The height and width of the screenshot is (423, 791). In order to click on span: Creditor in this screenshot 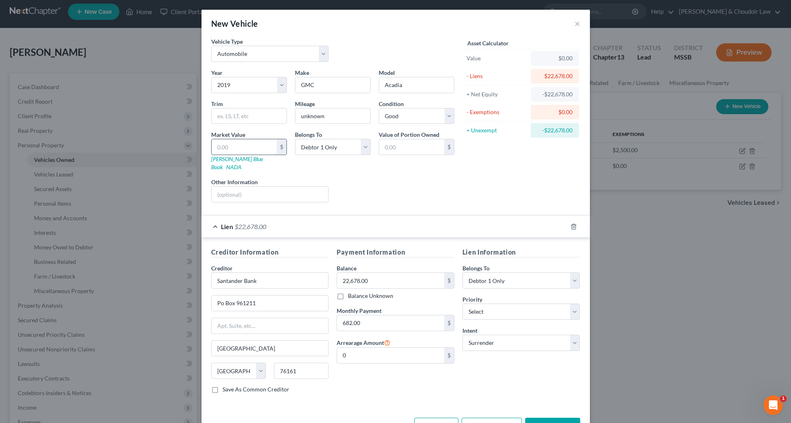, I will do `click(222, 268)`.